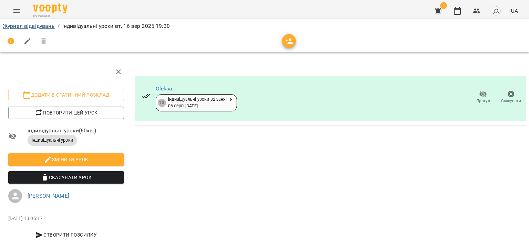  What do you see at coordinates (66, 178) in the screenshot?
I see `span: Скасувати Урок` at bounding box center [66, 178].